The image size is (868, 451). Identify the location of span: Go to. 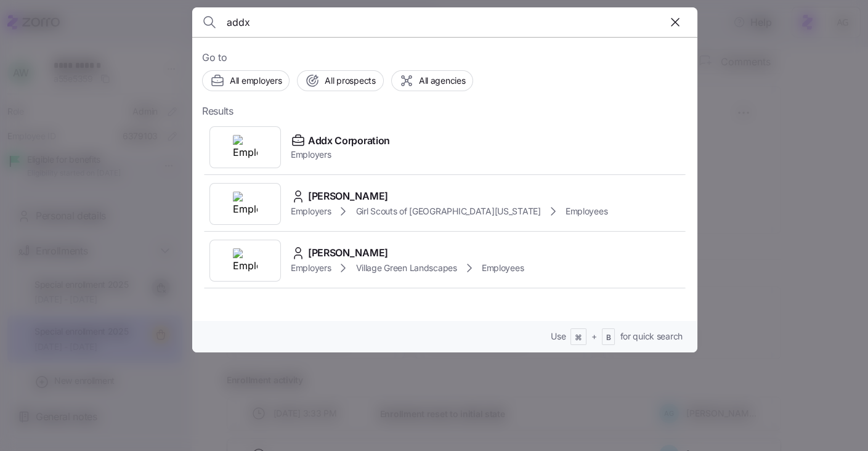
(445, 58).